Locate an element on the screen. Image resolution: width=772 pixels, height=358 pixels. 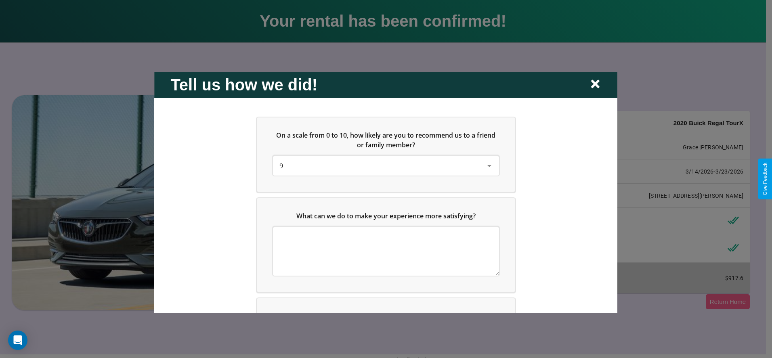
h5: On a scale from 0 to 10, how likely are you to recommend us to a friend or family member? is located at coordinates (386, 140).